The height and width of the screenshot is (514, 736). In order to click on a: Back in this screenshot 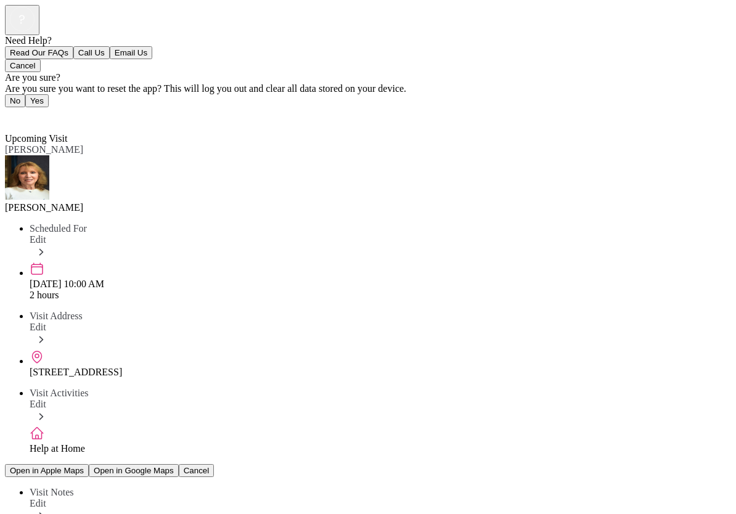, I will do `click(19, 116)`.